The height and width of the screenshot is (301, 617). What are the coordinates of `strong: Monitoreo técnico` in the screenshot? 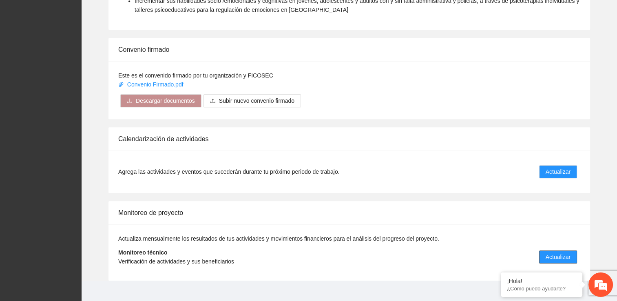 It's located at (143, 252).